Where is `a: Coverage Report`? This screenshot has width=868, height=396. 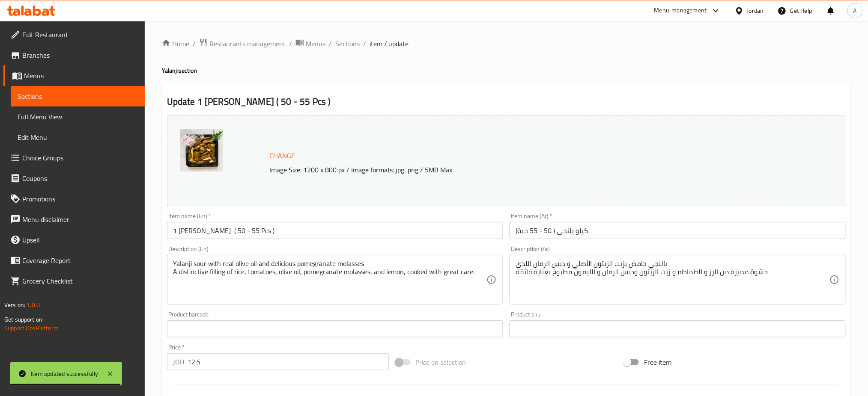
a: Coverage Report is located at coordinates (74, 260).